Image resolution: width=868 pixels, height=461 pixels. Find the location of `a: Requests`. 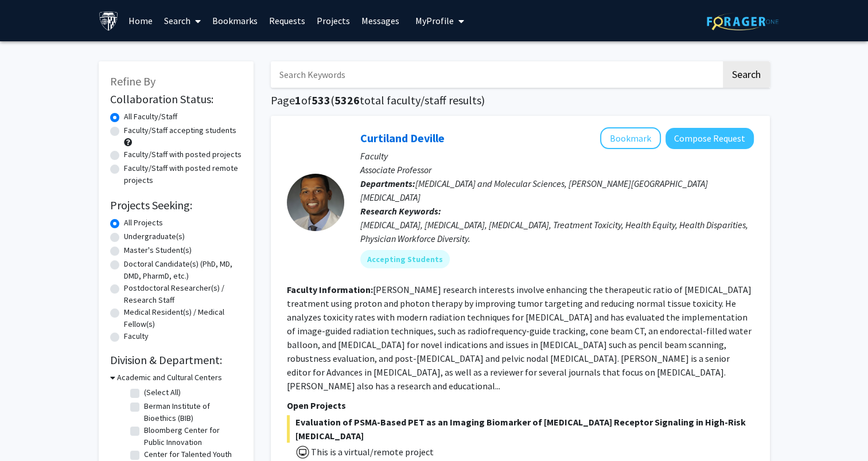

a: Requests is located at coordinates (287, 20).